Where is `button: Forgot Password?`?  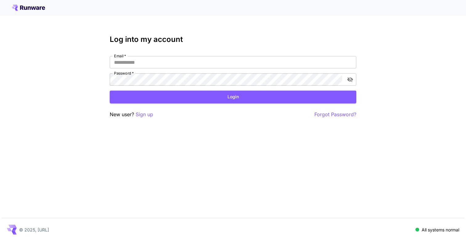
button: Forgot Password? is located at coordinates (335, 114).